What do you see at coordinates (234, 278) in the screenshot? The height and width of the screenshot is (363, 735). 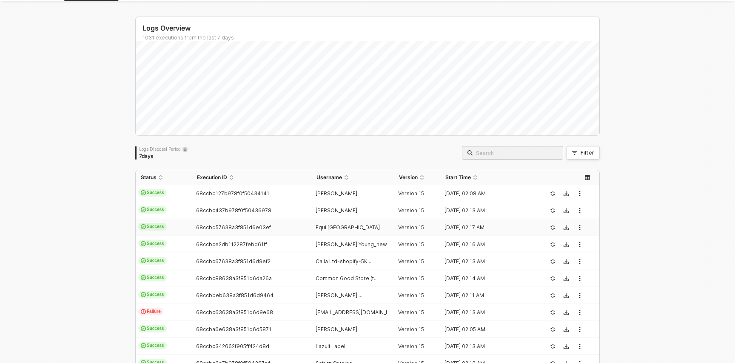 I see `span: 68ccbc88638a3f851d6da26a` at bounding box center [234, 278].